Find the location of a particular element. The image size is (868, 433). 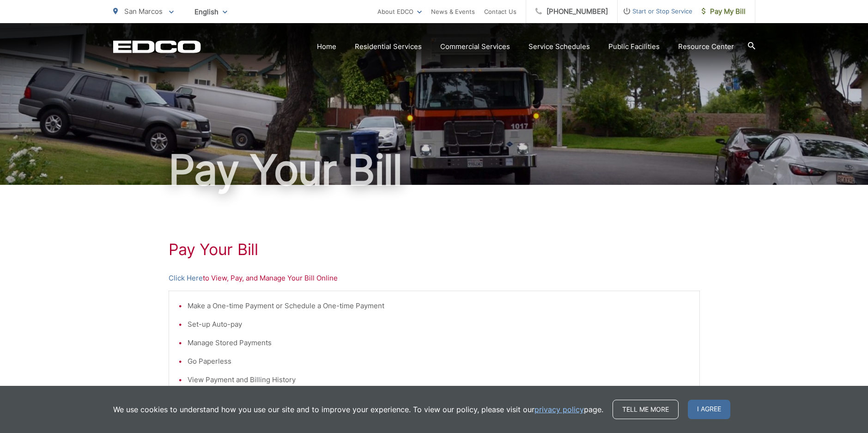

a: privacy policy is located at coordinates (559, 409).